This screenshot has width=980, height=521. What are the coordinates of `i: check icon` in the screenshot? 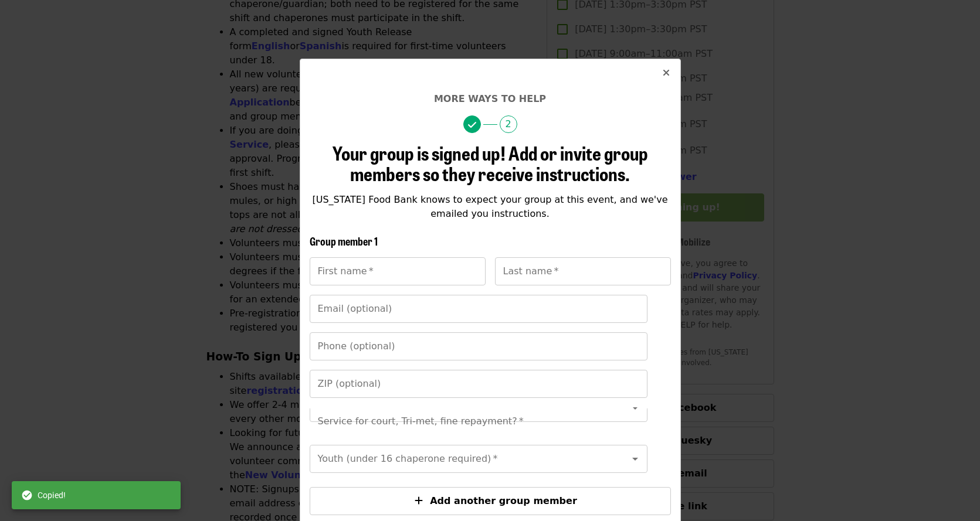 It's located at (472, 125).